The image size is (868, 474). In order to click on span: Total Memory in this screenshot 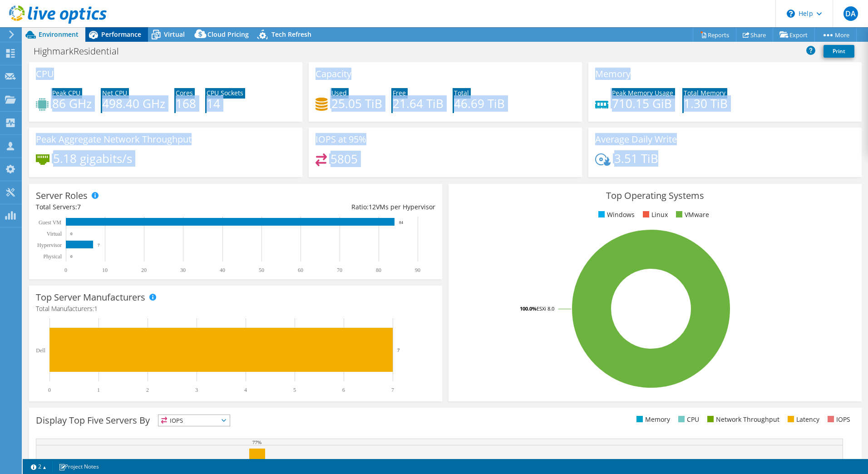, I will do `click(704, 92)`.